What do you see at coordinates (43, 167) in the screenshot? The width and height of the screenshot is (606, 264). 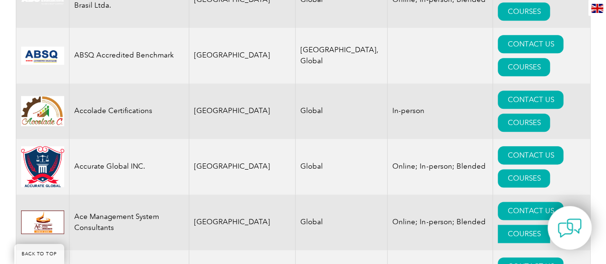 I see `img: a034a1f6-3919-f011-998a-0022489685a1-logo.png` at bounding box center [43, 167].